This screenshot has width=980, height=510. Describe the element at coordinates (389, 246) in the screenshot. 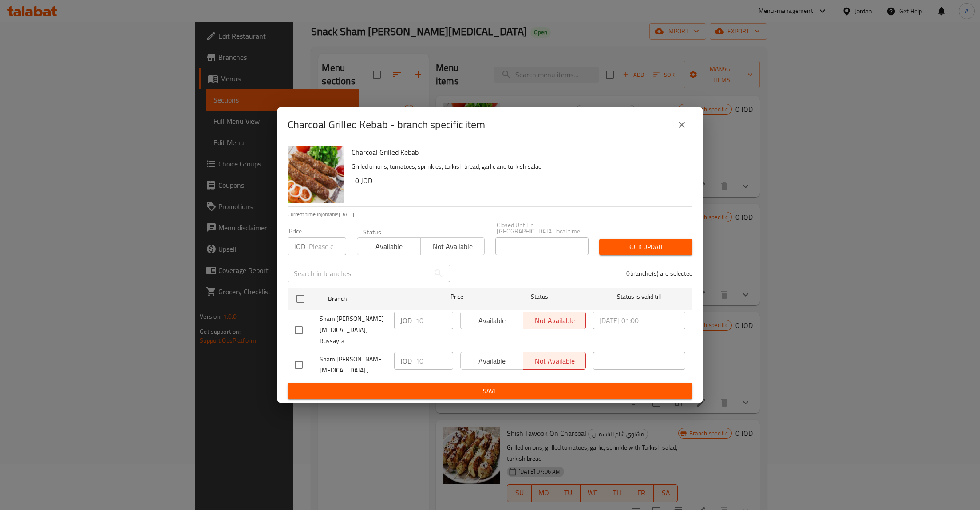

I see `span: Available` at that location.